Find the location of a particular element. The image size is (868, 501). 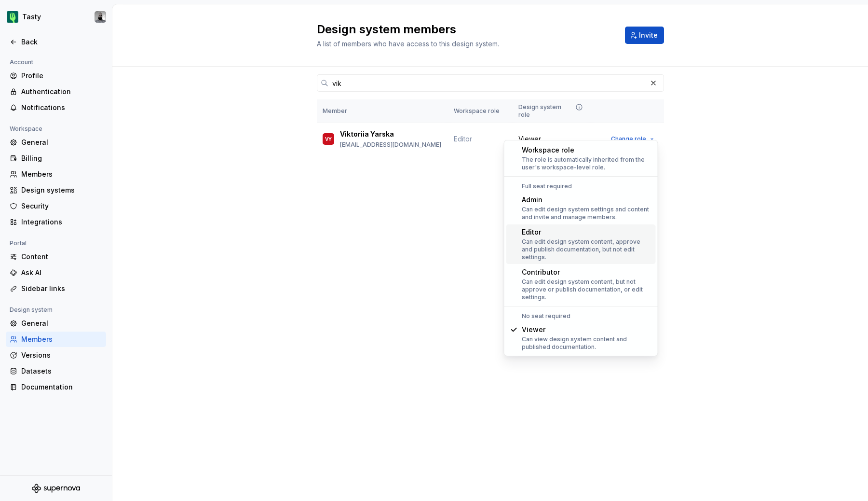

svg: Supernova Logo is located at coordinates (56, 488).